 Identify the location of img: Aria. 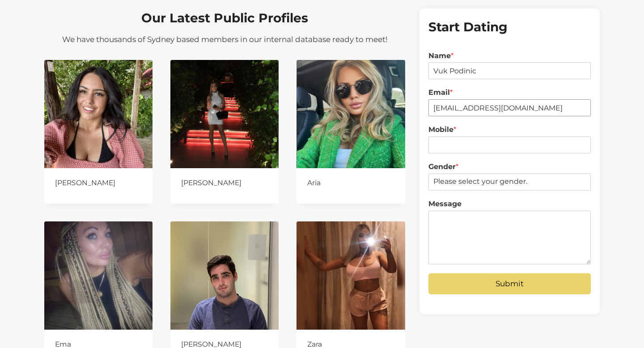
(350, 114).